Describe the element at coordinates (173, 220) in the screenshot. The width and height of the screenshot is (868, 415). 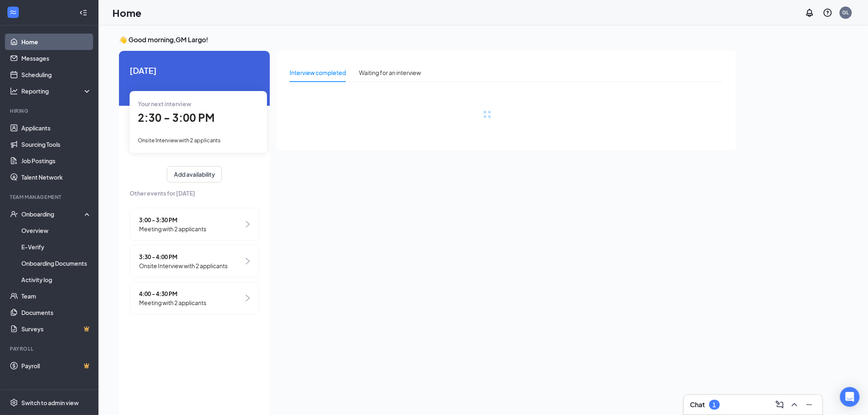
I see `span: 3:00 - 3:30 PM` at that location.